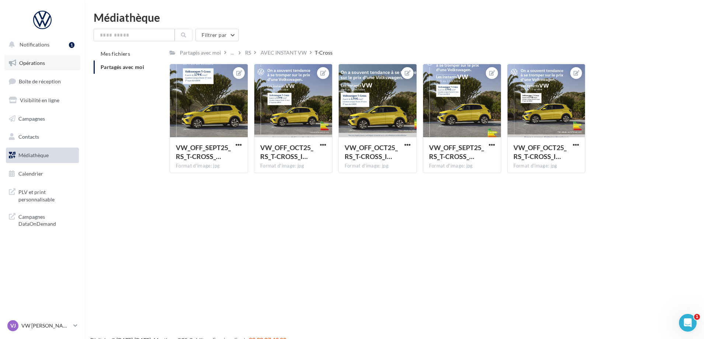  Describe the element at coordinates (371, 152) in the screenshot. I see `span: VW_OFF_OCT25_RS_T-CROSS_InstantVW_GMB_1740X1300` at that location.